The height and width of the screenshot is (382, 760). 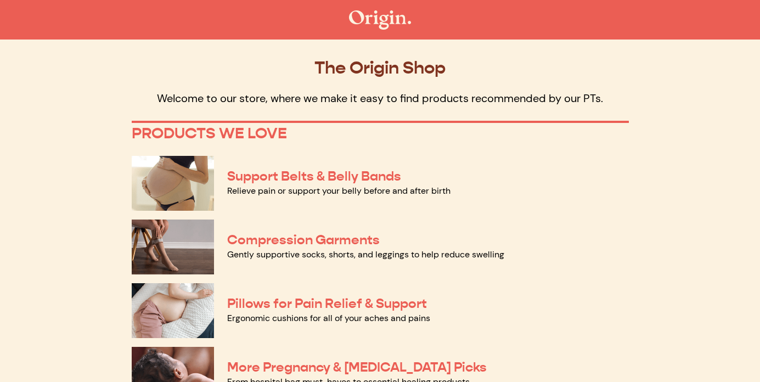 I want to click on img: Support Belts & Belly Bands, so click(x=173, y=183).